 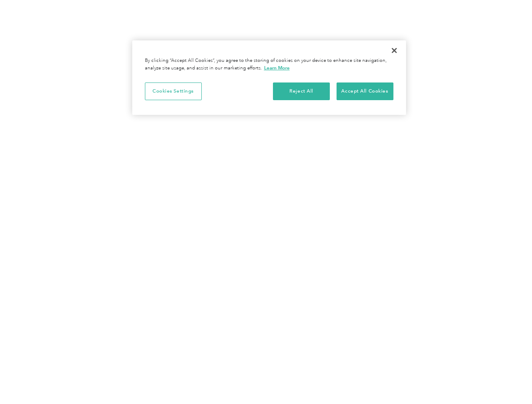 What do you see at coordinates (394, 51) in the screenshot?
I see `button: Close` at bounding box center [394, 51].